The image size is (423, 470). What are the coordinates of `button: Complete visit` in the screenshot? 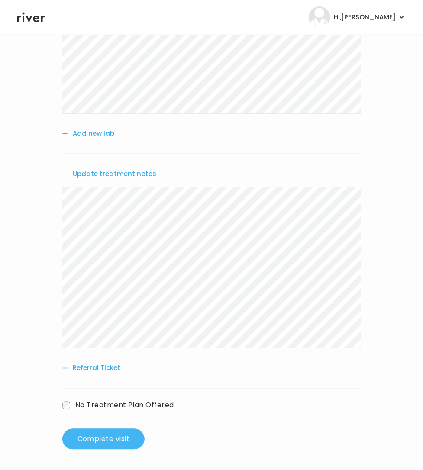 It's located at (103, 439).